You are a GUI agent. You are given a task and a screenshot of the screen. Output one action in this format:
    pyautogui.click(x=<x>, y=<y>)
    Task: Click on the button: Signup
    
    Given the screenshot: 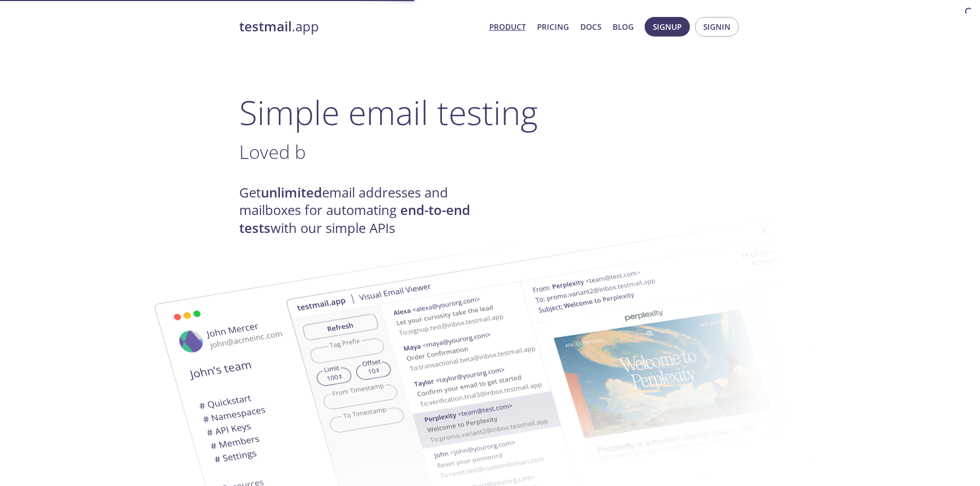 What is the action you would take?
    pyautogui.click(x=667, y=27)
    